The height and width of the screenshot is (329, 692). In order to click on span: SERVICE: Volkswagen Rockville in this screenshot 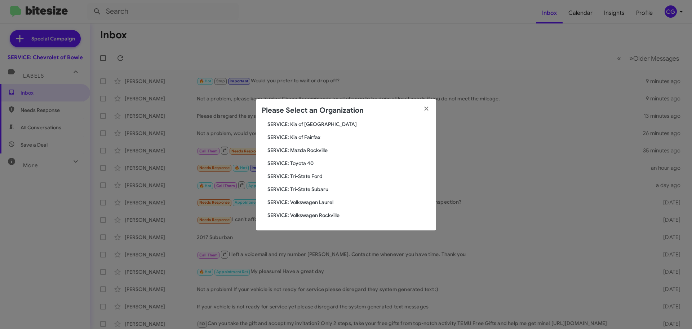, I will do `click(349, 215)`.